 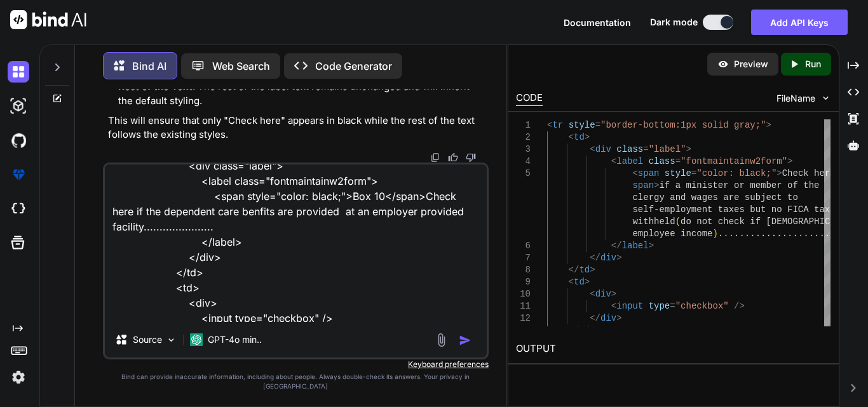 I want to click on p: Bind AI, so click(x=149, y=66).